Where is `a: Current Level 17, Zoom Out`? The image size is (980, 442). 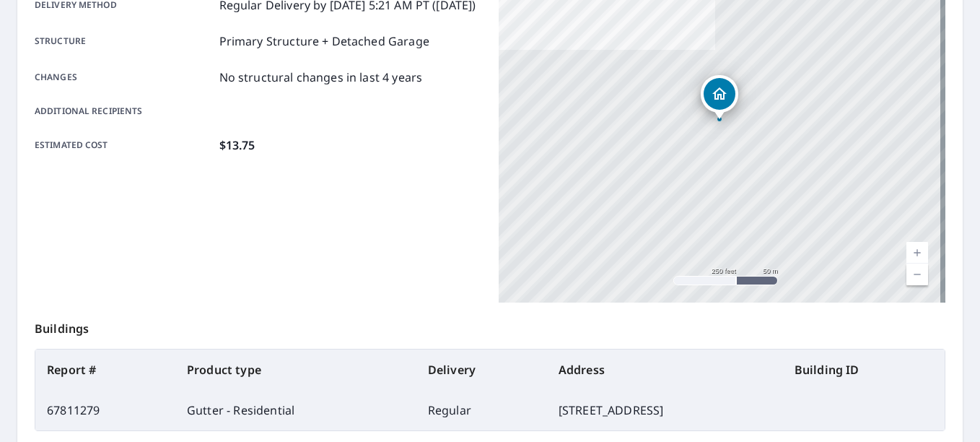
a: Current Level 17, Zoom Out is located at coordinates (917, 275).